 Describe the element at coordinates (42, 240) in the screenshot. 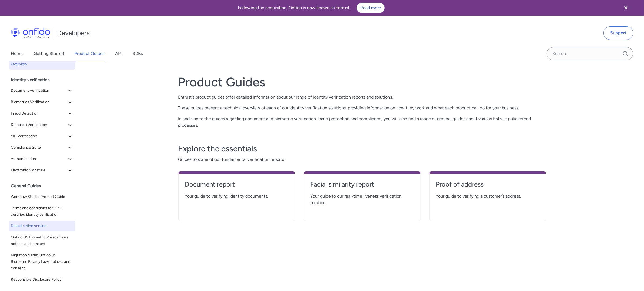

I see `span: Onfido US Biometric Privacy Laws notices and consent` at that location.